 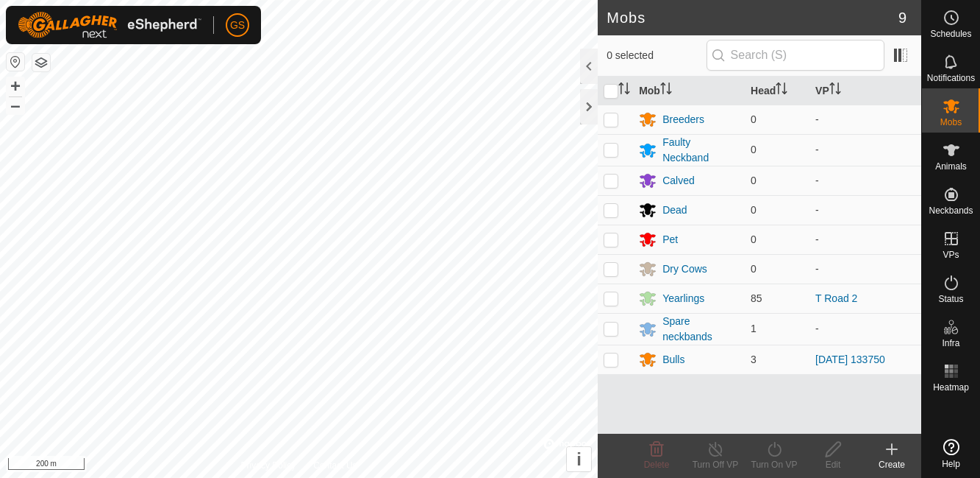 What do you see at coordinates (674, 209) in the screenshot?
I see `div: Dead` at bounding box center [674, 209].